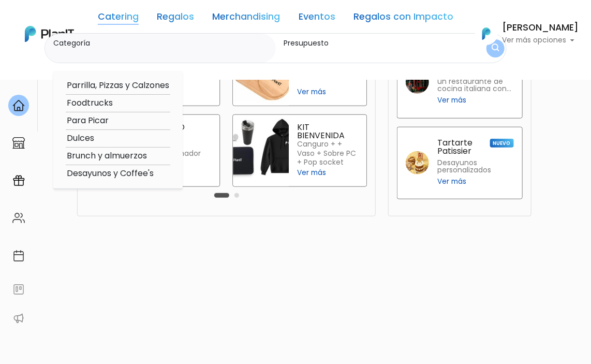  Describe the element at coordinates (316, 19) in the screenshot. I see `a: Eventos` at that location.